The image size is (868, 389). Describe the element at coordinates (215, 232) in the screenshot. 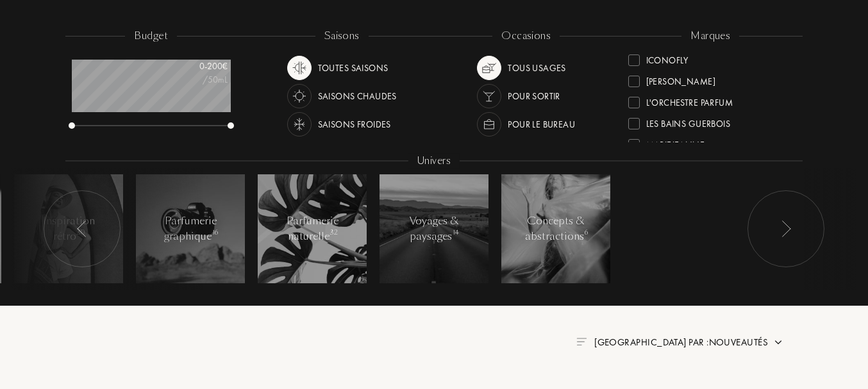

I see `span: 16` at that location.